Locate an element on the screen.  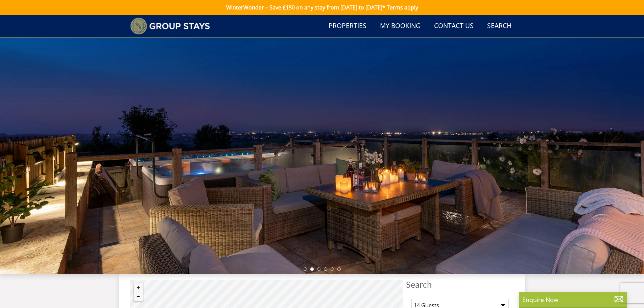
img: Group Stays is located at coordinates (170, 26).